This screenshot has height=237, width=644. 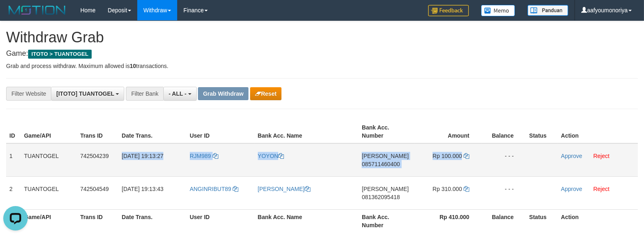 What do you see at coordinates (14, 132) in the screenshot?
I see `th: ID` at bounding box center [14, 132].